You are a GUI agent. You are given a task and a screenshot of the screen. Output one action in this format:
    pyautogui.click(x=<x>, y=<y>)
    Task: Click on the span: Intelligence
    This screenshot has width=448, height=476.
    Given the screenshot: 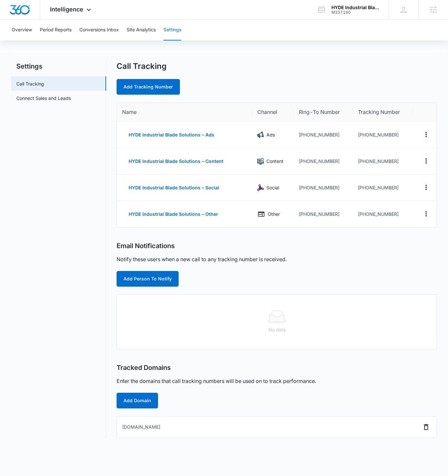 What is the action you would take?
    pyautogui.click(x=67, y=9)
    